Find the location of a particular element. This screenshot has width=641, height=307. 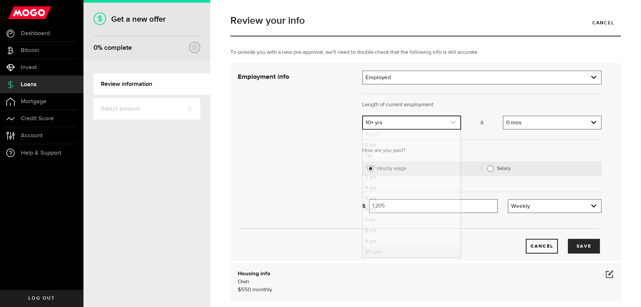

span: Invest is located at coordinates (29, 67).